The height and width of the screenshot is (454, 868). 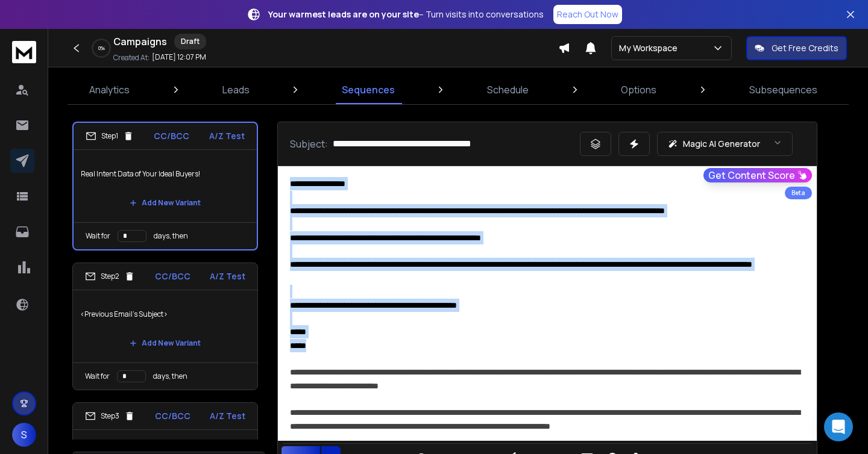 What do you see at coordinates (784, 90) in the screenshot?
I see `p: Subsequences` at bounding box center [784, 90].